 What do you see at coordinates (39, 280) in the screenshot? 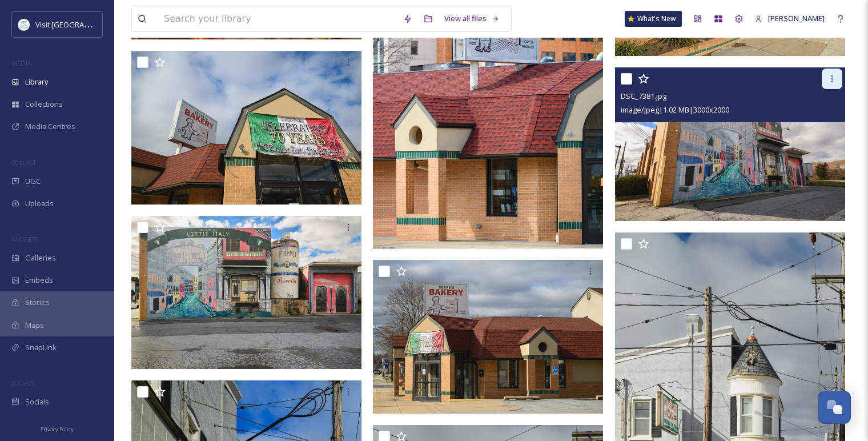
I see `span: Embeds` at bounding box center [39, 280].